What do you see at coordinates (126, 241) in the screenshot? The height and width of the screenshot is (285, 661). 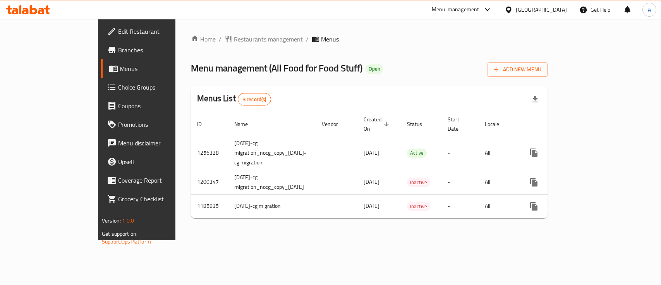 I see `a: Support.OpsPlatform` at bounding box center [126, 241].